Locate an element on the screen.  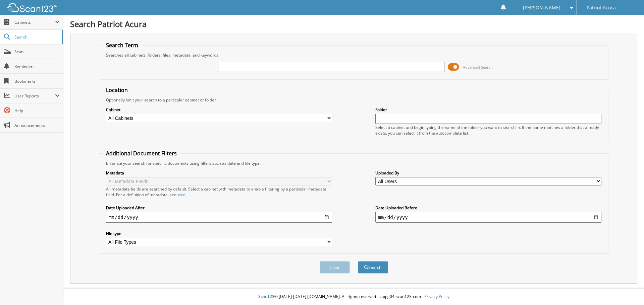
img: scan123-logo-white.svg is located at coordinates (32, 7).